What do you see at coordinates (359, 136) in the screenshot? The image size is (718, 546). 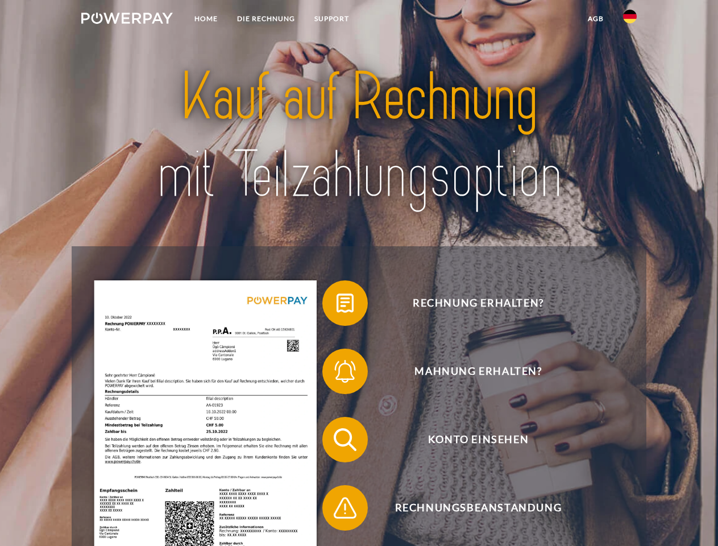 I see `img: title-powerpay_de.svg` at bounding box center [359, 136].